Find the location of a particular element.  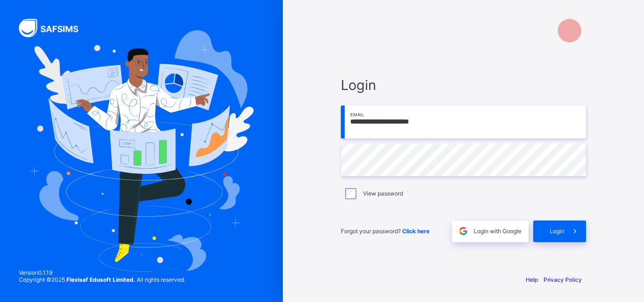

span: Click here is located at coordinates (416, 231).